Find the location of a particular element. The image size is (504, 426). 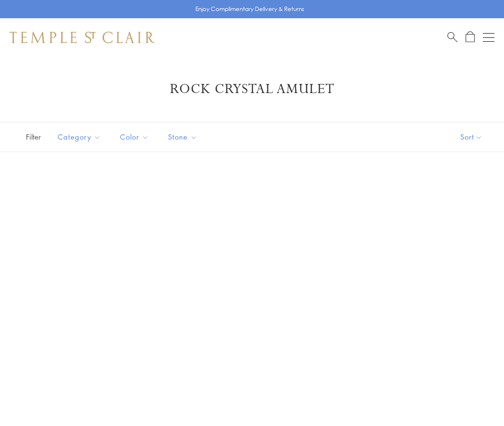

a: Search is located at coordinates (452, 37).